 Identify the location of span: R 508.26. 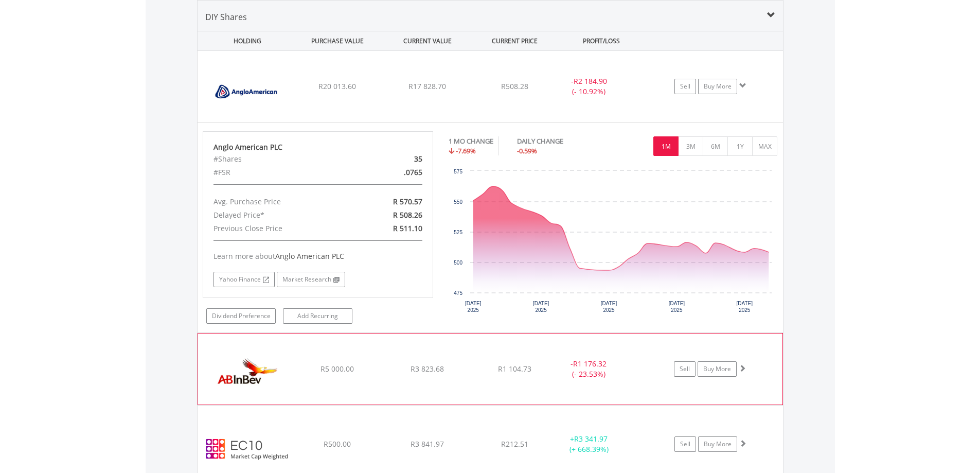
(407, 215).